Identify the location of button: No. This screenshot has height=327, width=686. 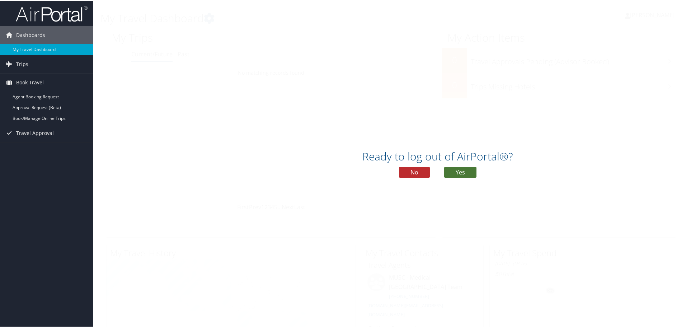
(415, 172).